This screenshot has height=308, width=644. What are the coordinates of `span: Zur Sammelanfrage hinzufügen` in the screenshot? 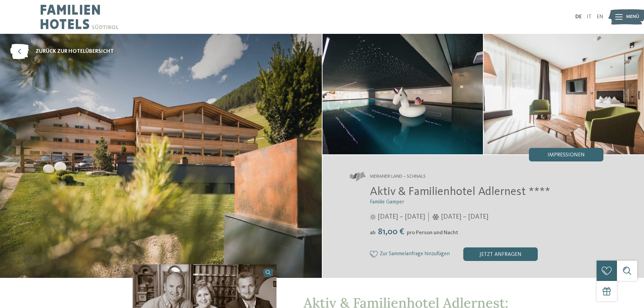 It's located at (414, 254).